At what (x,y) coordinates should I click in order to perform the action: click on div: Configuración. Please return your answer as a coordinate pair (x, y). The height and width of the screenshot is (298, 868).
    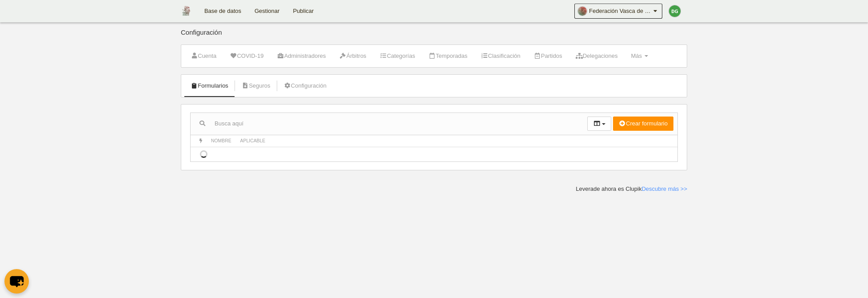
    Looking at the image, I should click on (434, 36).